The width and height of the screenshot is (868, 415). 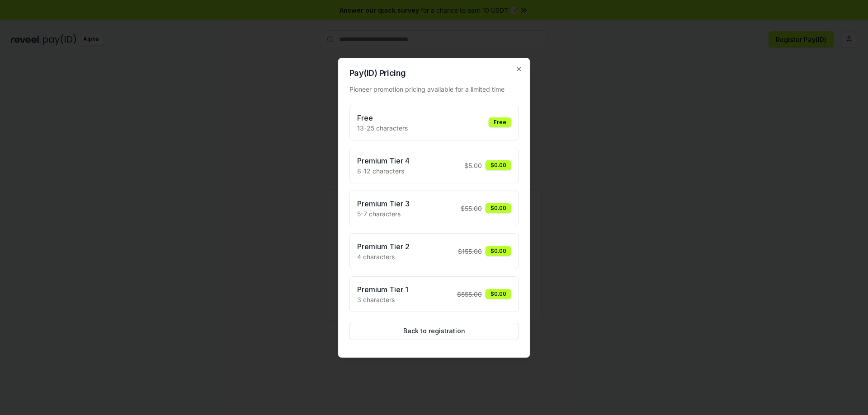 What do you see at coordinates (383, 118) in the screenshot?
I see `h3: Free` at bounding box center [383, 118].